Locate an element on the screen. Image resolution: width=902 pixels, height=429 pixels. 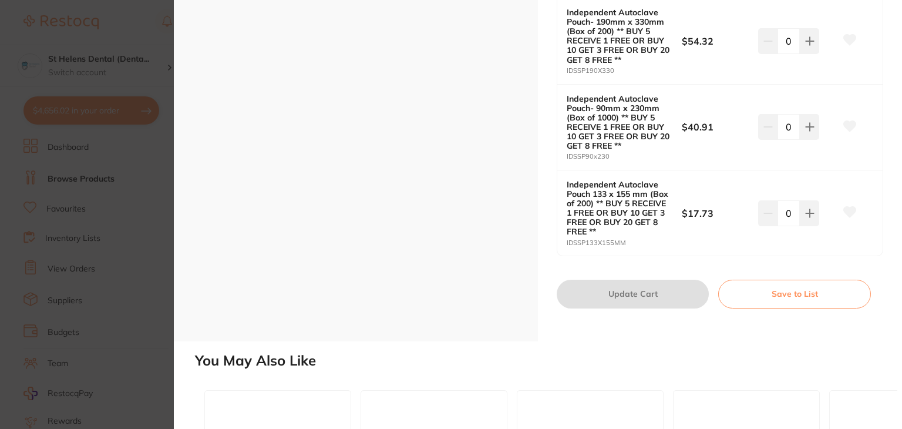
b: Independent Autoclave Pouch- 90mm x 230mm (Box of 1000) ** BUY 5 RECEIVE 1 FREE OR BUY 10 GET 3 F... is located at coordinates (618, 122).